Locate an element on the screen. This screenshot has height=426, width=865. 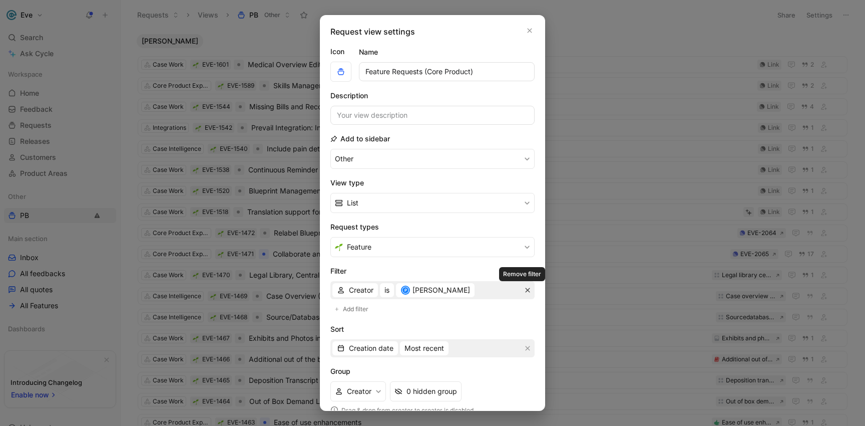
span: Most recent is located at coordinates (424, 348).